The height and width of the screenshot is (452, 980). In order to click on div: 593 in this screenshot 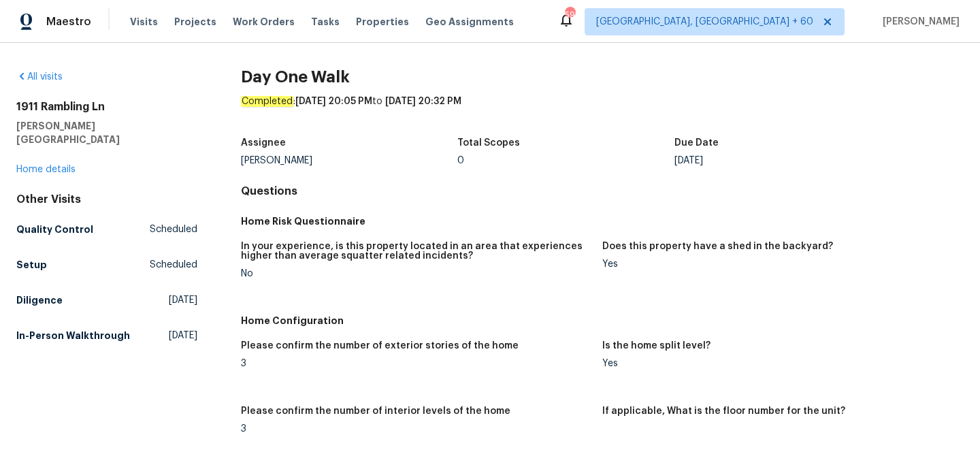, I will do `click(570, 15)`.